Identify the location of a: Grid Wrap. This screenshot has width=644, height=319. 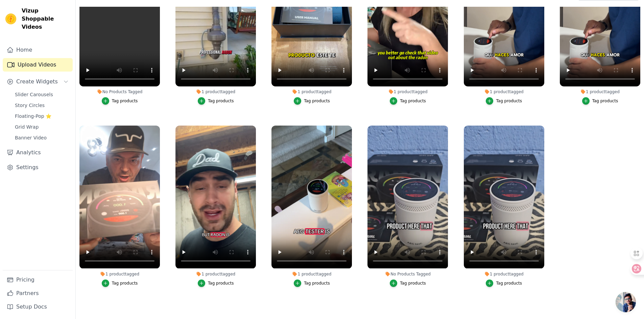
(41, 127).